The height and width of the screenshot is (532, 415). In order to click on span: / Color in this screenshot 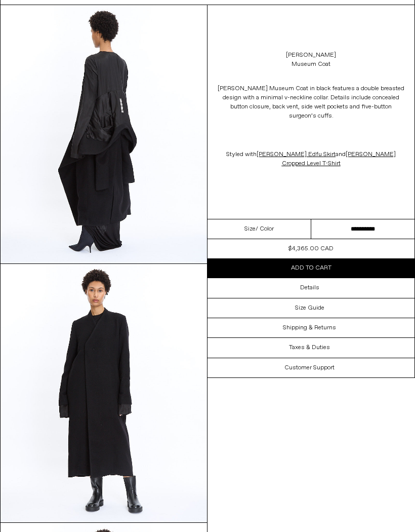, I will do `click(265, 229)`.